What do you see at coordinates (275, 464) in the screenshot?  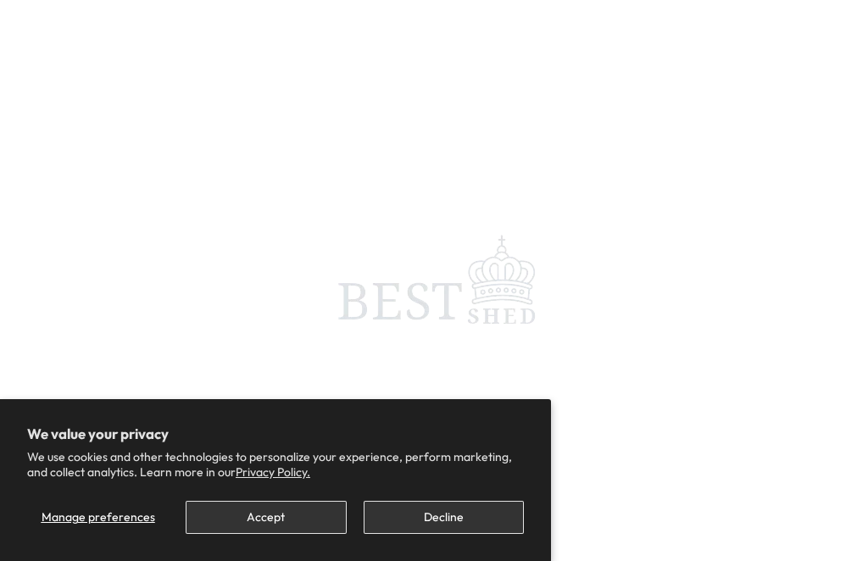 I see `p: We use cookies and other technologies to personalize your experience, perform marketing, and coll...` at bounding box center [275, 464].